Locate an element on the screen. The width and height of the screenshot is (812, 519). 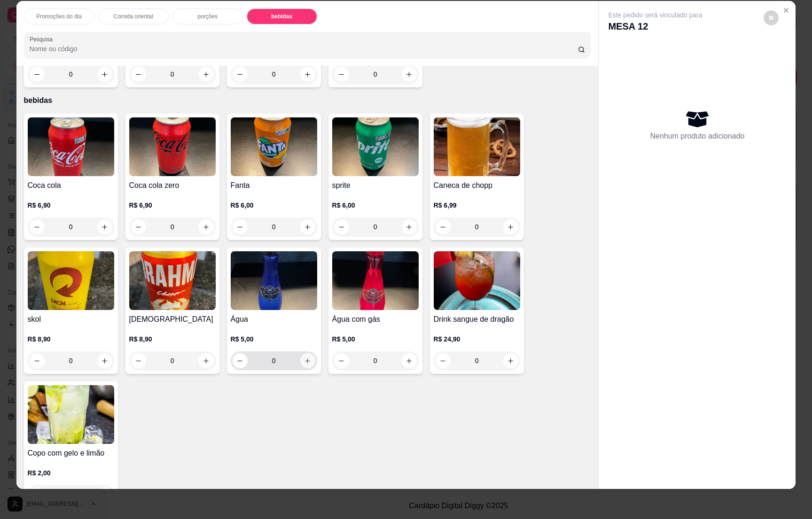
h4: Coca cola is located at coordinates (71, 185).